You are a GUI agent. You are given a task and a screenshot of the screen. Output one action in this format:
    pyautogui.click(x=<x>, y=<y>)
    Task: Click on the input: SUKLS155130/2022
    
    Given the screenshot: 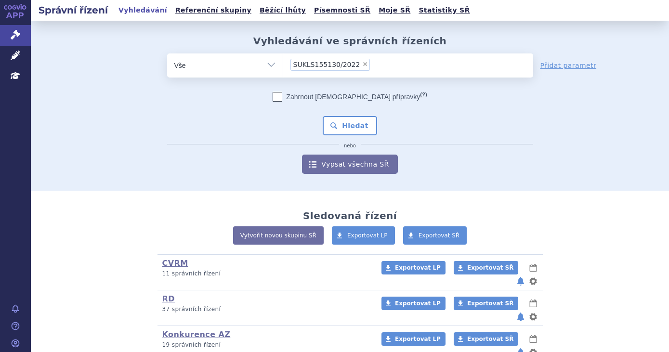 What is the action you would take?
    pyautogui.click(x=375, y=64)
    